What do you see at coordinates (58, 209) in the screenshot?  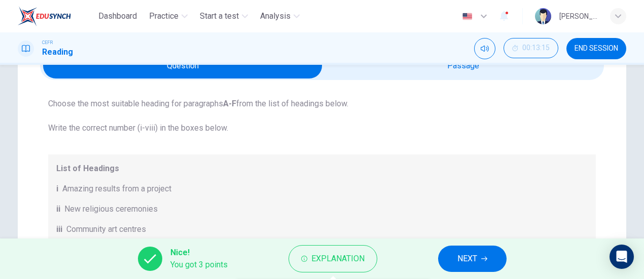 I see `span: ii` at bounding box center [58, 209].